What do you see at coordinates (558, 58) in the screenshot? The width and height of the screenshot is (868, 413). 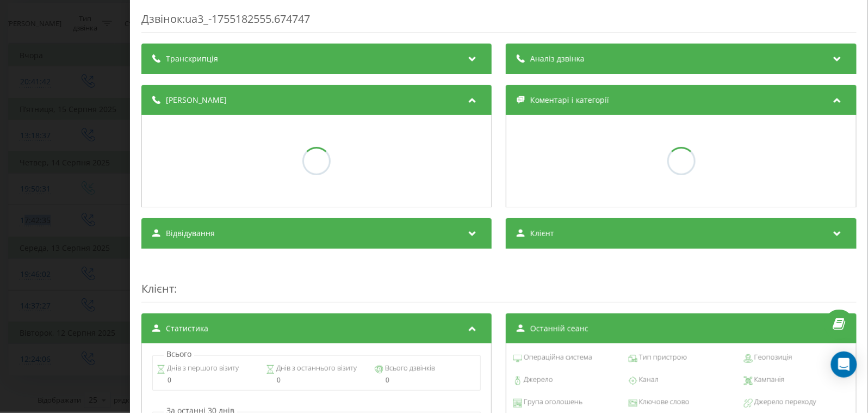 I see `span: Аналіз дзвінка` at bounding box center [558, 58].